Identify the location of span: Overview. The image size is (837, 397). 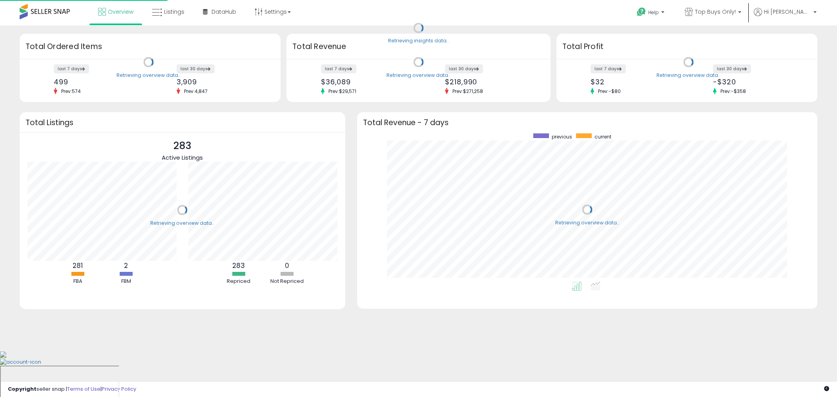
(120, 12).